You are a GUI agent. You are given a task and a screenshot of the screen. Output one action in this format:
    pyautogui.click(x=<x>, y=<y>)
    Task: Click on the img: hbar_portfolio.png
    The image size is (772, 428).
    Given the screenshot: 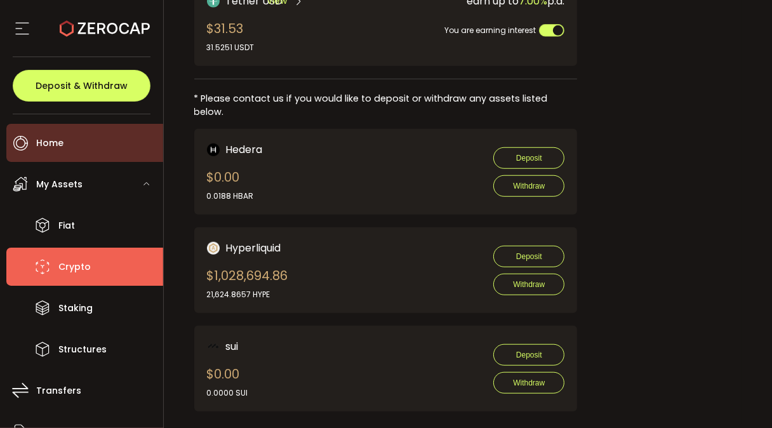 What is the action you would take?
    pyautogui.click(x=213, y=150)
    